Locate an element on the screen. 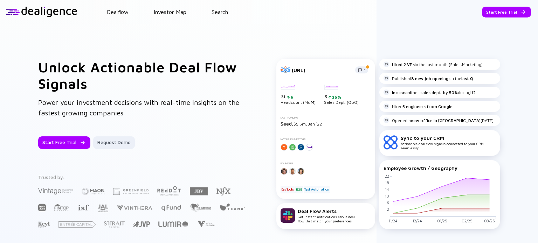 The width and height of the screenshot is (538, 243). img: Red Dot Capital Partners is located at coordinates (169, 190).